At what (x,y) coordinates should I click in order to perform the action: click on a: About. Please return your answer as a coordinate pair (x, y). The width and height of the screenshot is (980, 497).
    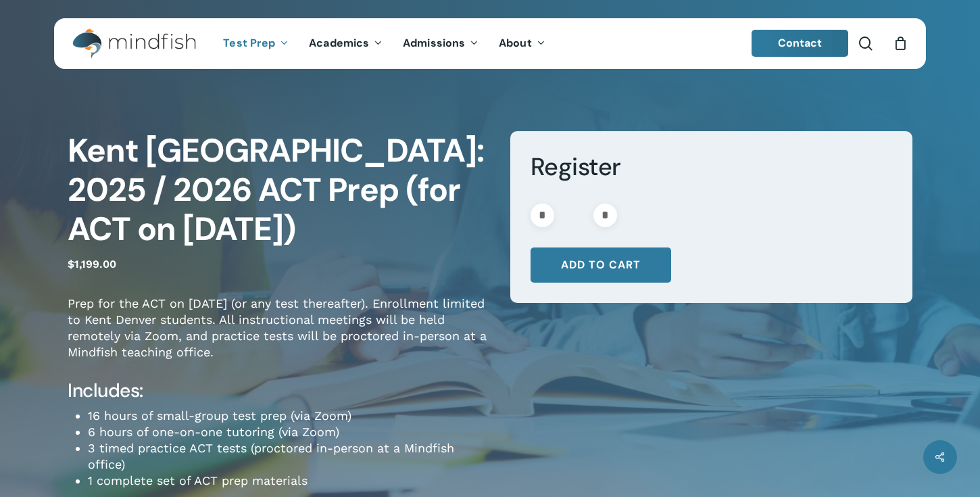
    Looking at the image, I should click on (522, 43).